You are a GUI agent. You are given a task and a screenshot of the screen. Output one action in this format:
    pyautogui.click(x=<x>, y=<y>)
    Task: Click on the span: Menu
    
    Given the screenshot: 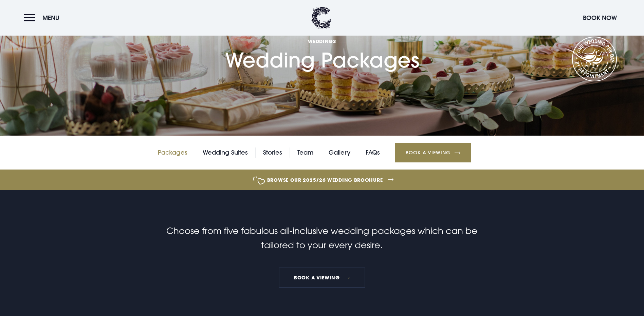 What is the action you would take?
    pyautogui.click(x=51, y=18)
    